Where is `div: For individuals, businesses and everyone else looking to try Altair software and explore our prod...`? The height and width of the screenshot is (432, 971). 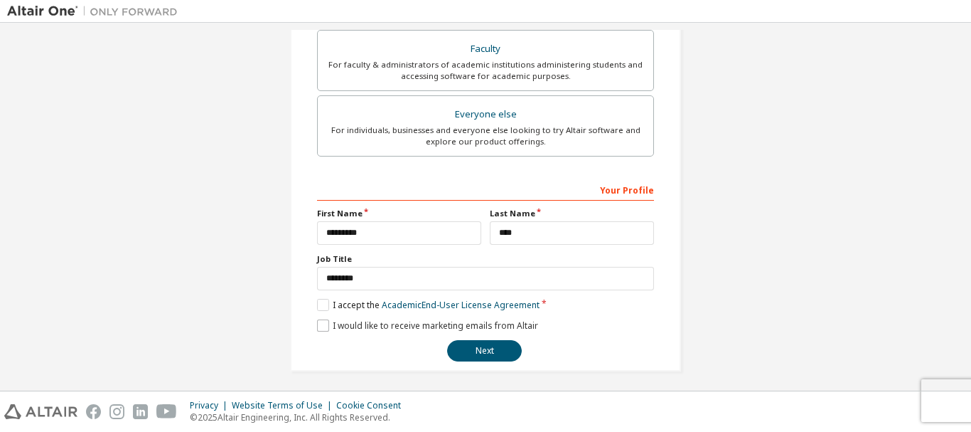 div: For individuals, businesses and everyone else looking to try Altair software and explore our prod... is located at coordinates (486, 136).